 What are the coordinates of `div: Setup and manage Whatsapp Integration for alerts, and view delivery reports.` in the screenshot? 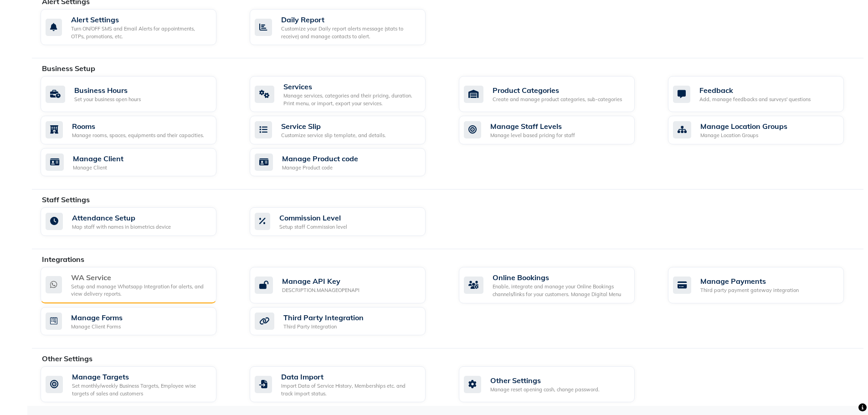 It's located at (140, 290).